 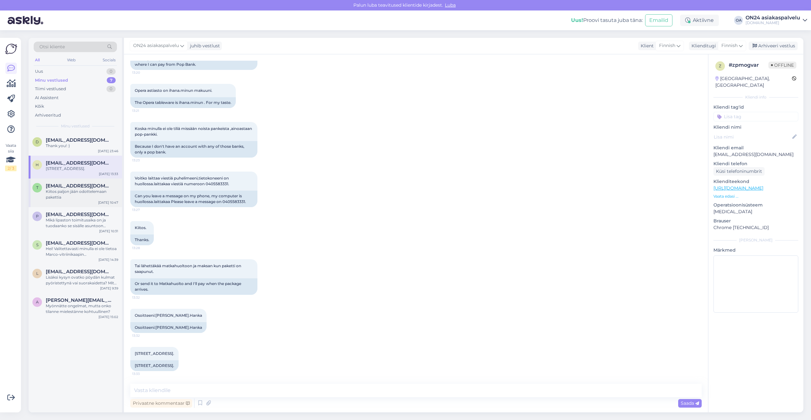 I want to click on span: Otsi kliente, so click(x=52, y=47).